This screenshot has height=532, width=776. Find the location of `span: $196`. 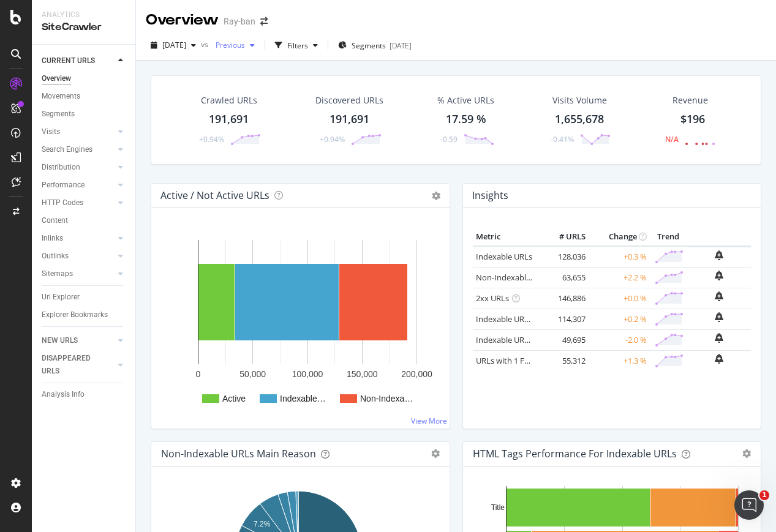

span: $196 is located at coordinates (693, 119).